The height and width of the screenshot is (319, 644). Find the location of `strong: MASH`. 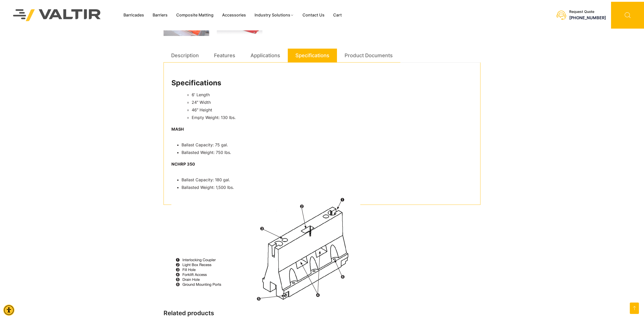

strong: MASH is located at coordinates (178, 129).